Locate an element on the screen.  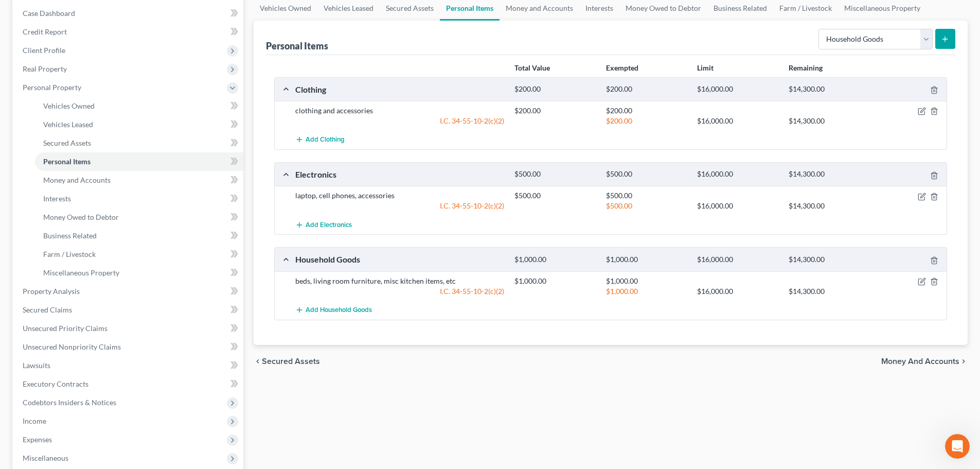
span: Codebtors Insiders & Notices is located at coordinates (70, 402).